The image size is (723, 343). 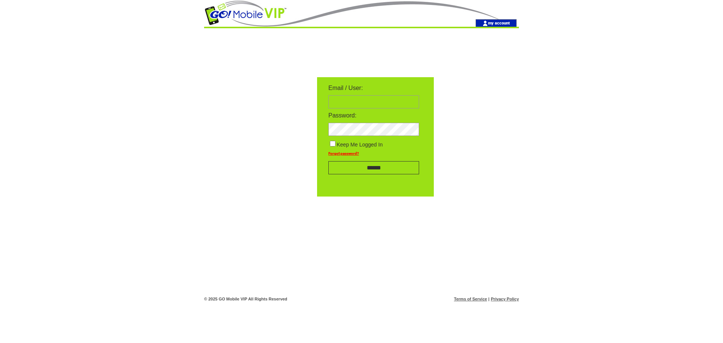 I want to click on a: Terms of Service, so click(x=471, y=299).